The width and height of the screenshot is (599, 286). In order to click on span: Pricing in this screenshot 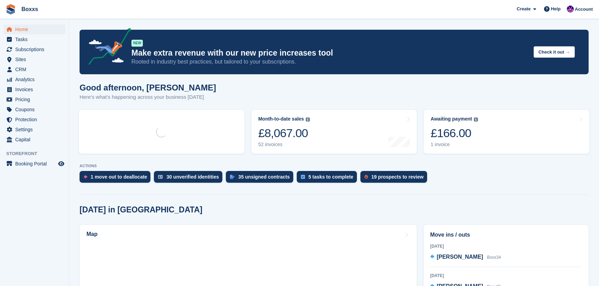, I will do `click(36, 100)`.